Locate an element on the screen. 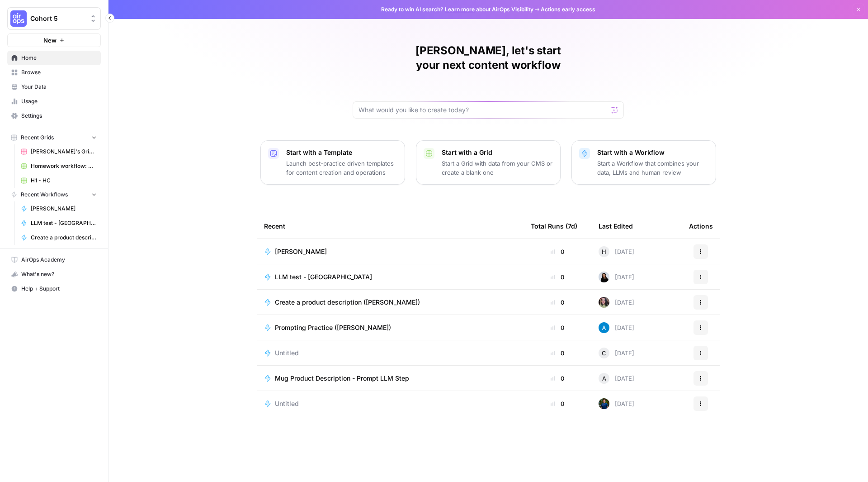  p: Start a Grid with data from your CMS or create a blank one is located at coordinates (498, 167).